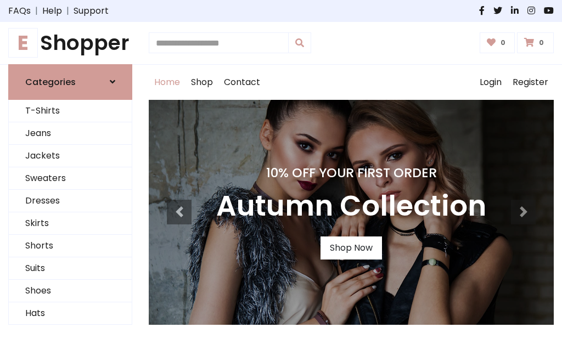  Describe the element at coordinates (51, 82) in the screenshot. I see `h6: Categories` at that location.